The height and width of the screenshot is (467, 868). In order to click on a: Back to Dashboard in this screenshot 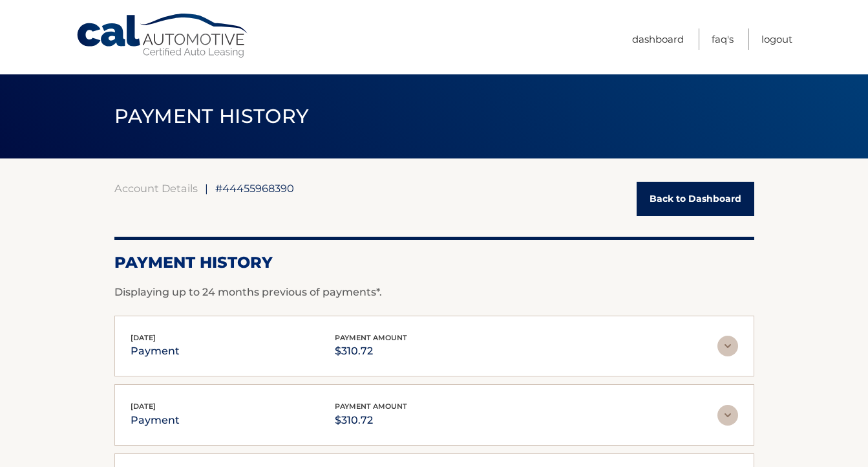, I will do `click(696, 198)`.